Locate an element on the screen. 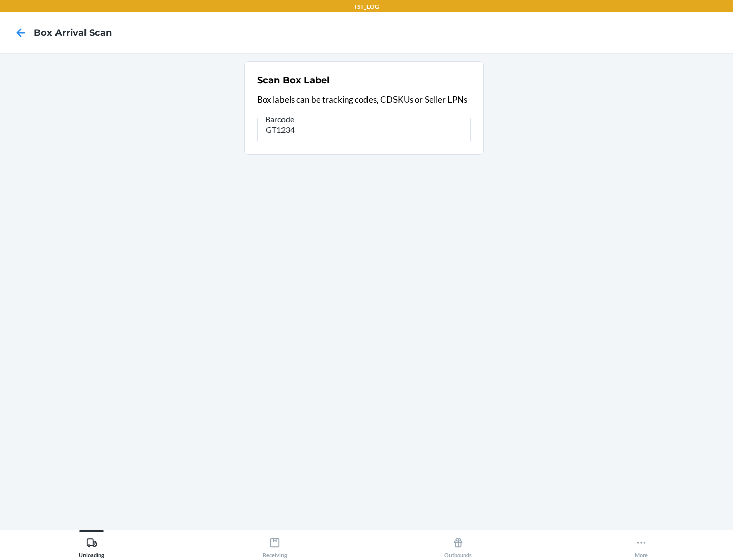 This screenshot has width=733, height=560. p: TST_LOG is located at coordinates (366, 7).